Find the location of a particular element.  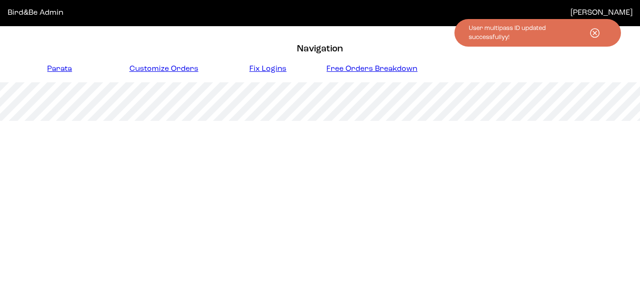

a: Customize Orders is located at coordinates (164, 69).